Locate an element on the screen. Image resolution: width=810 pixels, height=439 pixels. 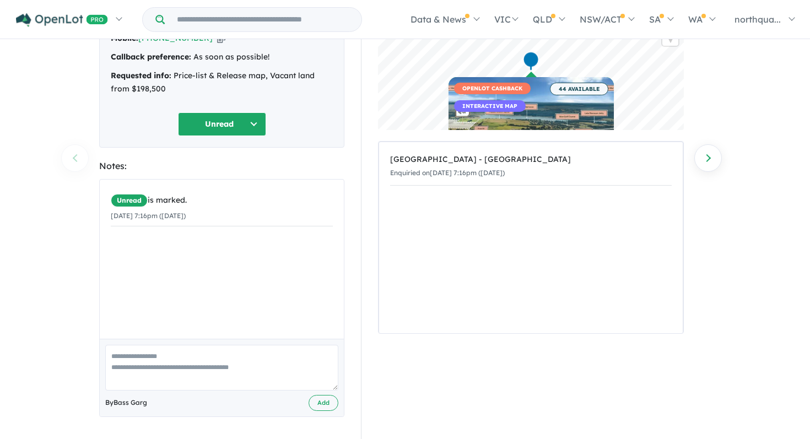
span: northqua... is located at coordinates (757, 19).